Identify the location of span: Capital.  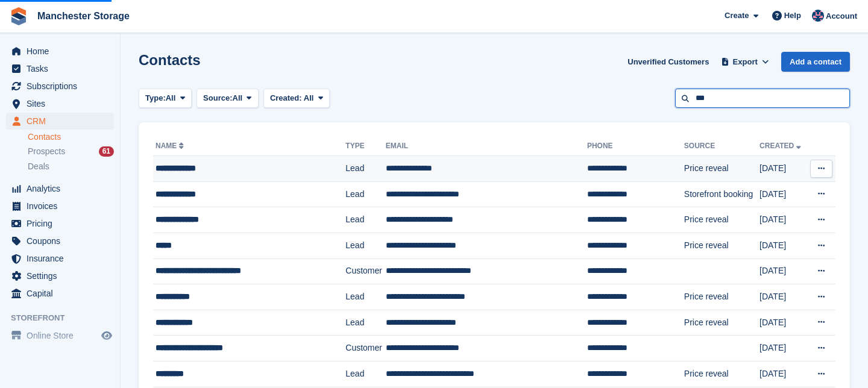
(63, 294).